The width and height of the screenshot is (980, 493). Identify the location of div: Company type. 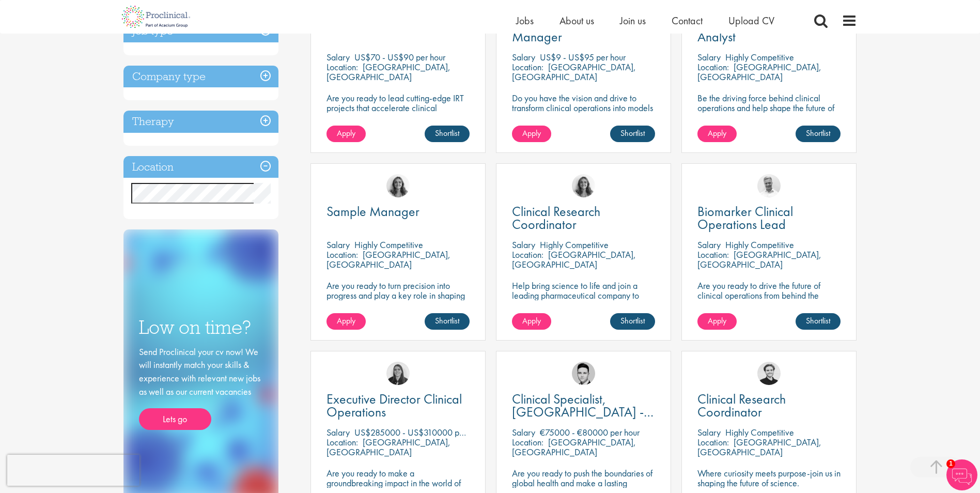
(201, 77).